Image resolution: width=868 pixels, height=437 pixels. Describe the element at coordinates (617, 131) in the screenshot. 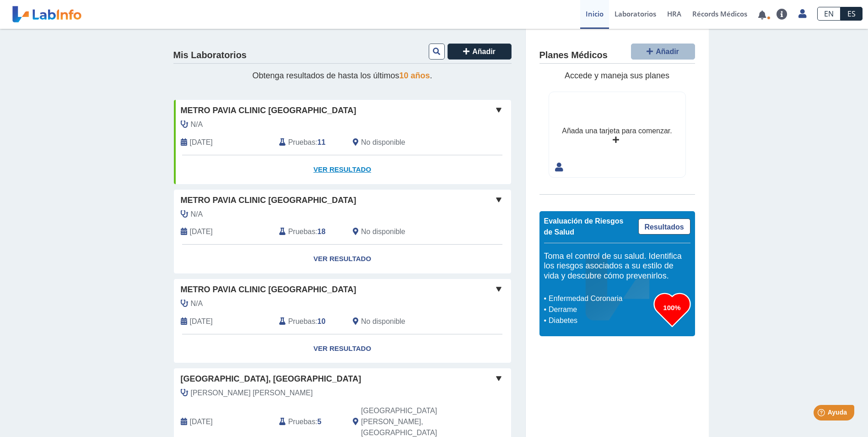

I see `div: Añada una tarjeta para comenzar.` at that location.